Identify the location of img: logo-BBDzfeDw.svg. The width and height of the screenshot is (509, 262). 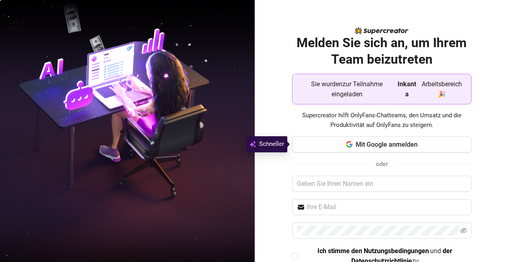
(382, 31).